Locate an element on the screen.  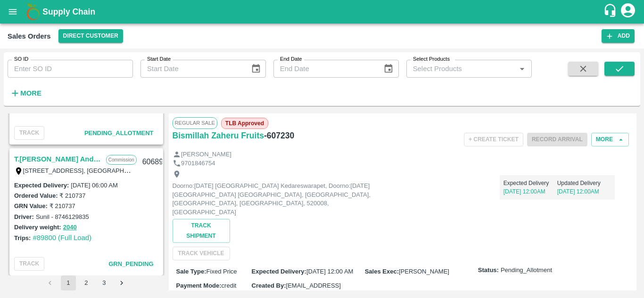
img: logo is located at coordinates (33, 12).